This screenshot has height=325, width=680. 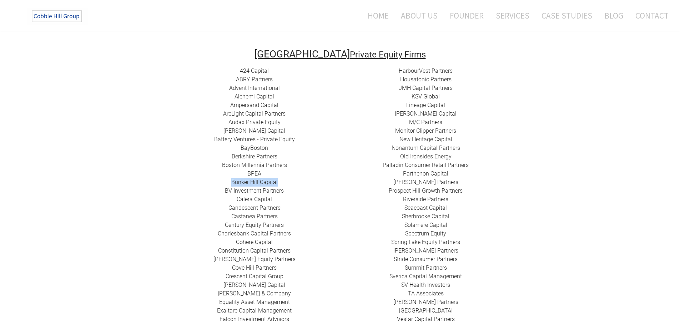 What do you see at coordinates (388, 55) in the screenshot?
I see `font: Private Equity Firms` at bounding box center [388, 55].